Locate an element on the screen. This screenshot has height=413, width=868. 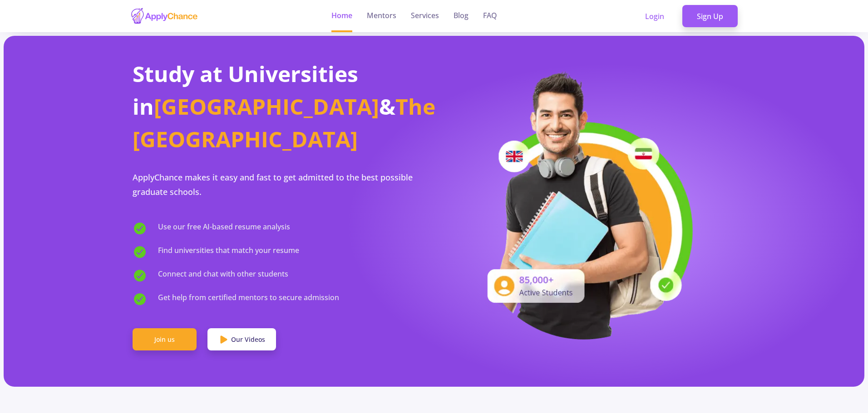
a: Our Videos is located at coordinates (242, 340).